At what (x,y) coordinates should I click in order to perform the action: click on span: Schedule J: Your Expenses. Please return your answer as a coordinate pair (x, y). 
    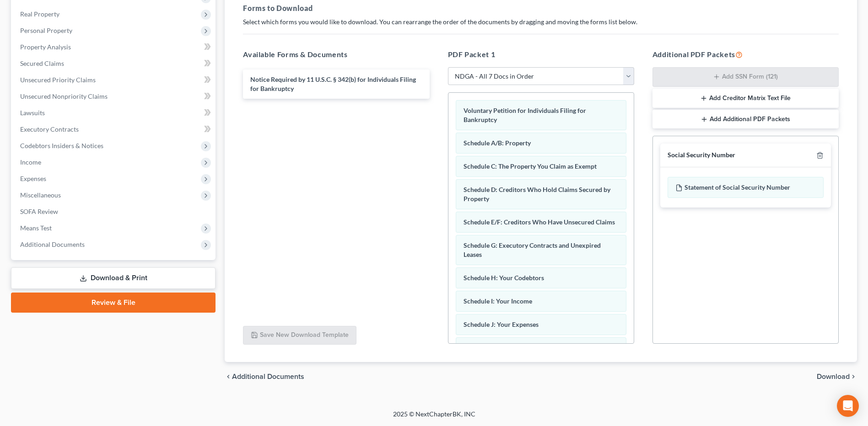
    Looking at the image, I should click on (501, 324).